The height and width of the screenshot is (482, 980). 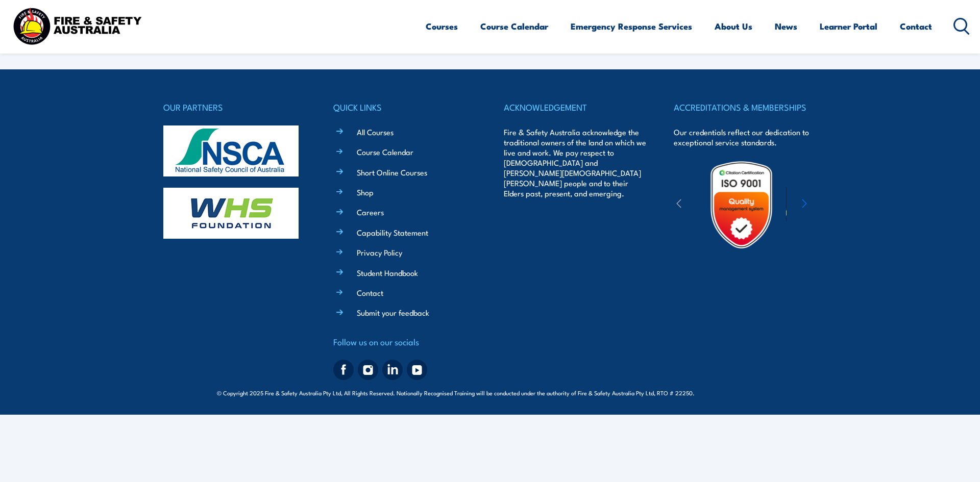 What do you see at coordinates (235, 107) in the screenshot?
I see `h4: OUR PARTNERS` at bounding box center [235, 107].